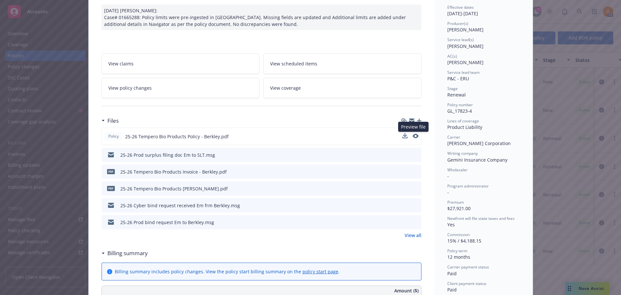  What do you see at coordinates (130, 88) in the screenshot?
I see `span: View policy changes` at bounding box center [130, 88].